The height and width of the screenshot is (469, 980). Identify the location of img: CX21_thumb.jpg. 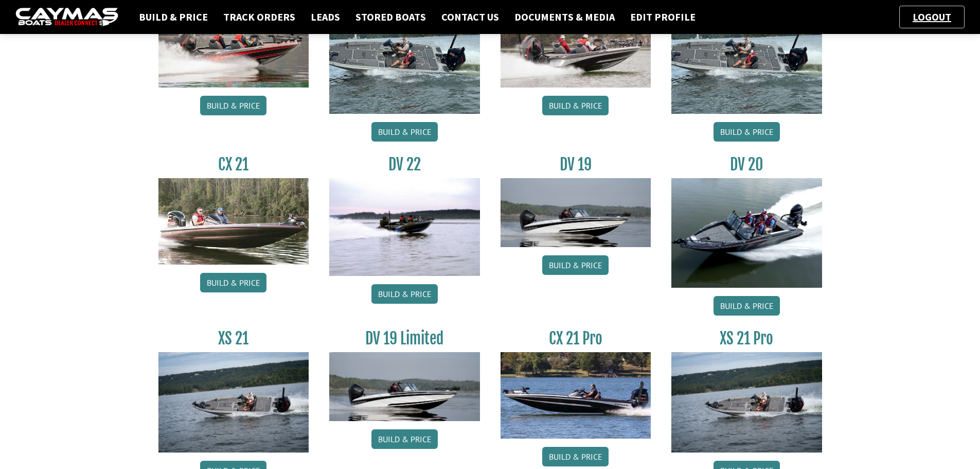
(234, 221).